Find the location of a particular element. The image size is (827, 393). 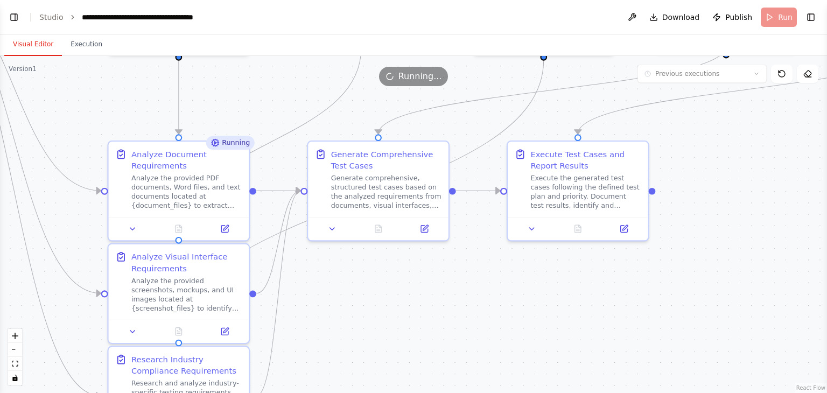

g: Edge from 50c37e1b-8e8d-4dee-af4f-41114706144d to 0e07a954-abbd-4c75-b1c7-3f792c9aff87 is located at coordinates (552, 90).